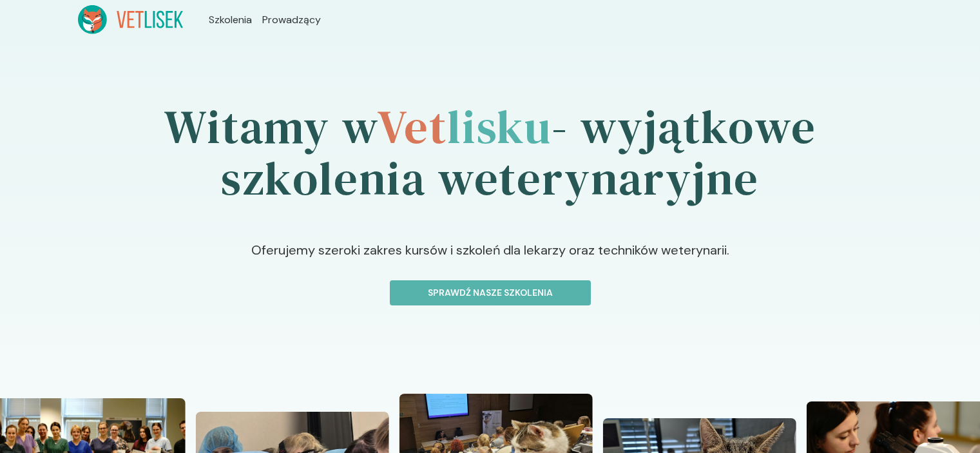 The image size is (980, 453). Describe the element at coordinates (412, 127) in the screenshot. I see `span: Vet` at that location.